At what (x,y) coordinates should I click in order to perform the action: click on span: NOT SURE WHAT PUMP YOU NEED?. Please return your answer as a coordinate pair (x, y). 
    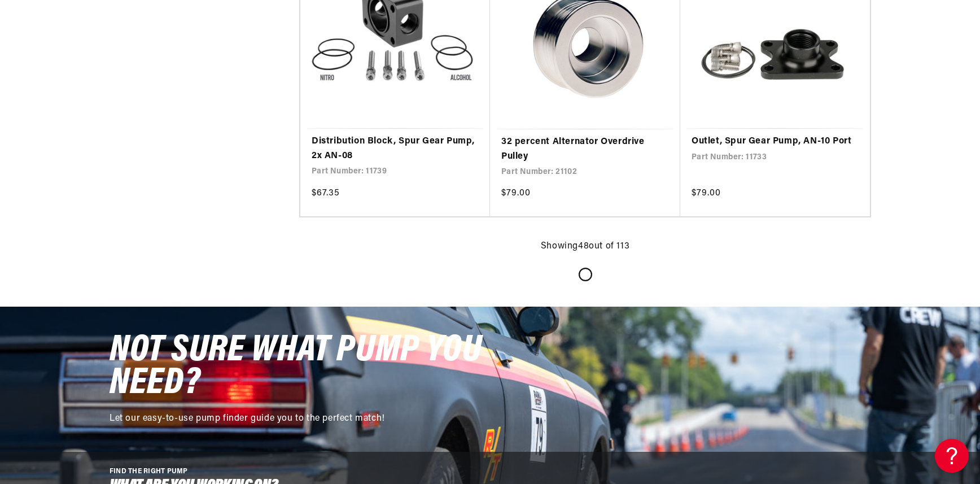
    Looking at the image, I should click on (296, 367).